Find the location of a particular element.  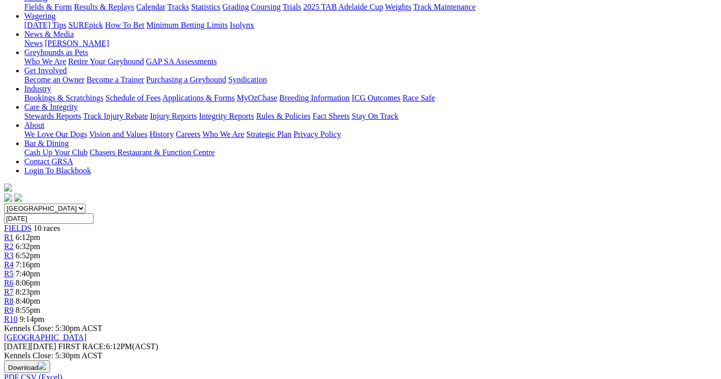

span: R3 is located at coordinates (9, 255).